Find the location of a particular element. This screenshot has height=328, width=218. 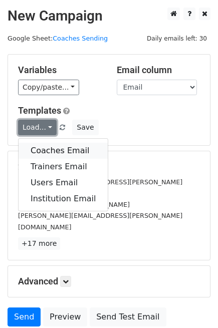

a: Send Test Email is located at coordinates (128, 317).